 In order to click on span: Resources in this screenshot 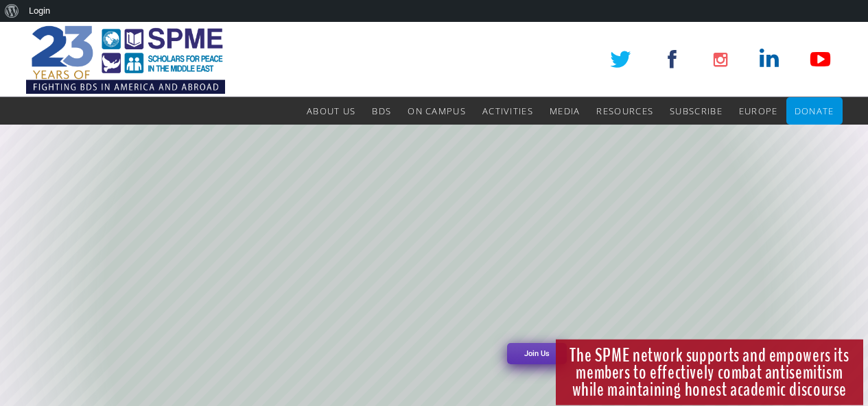, I will do `click(624, 111)`.